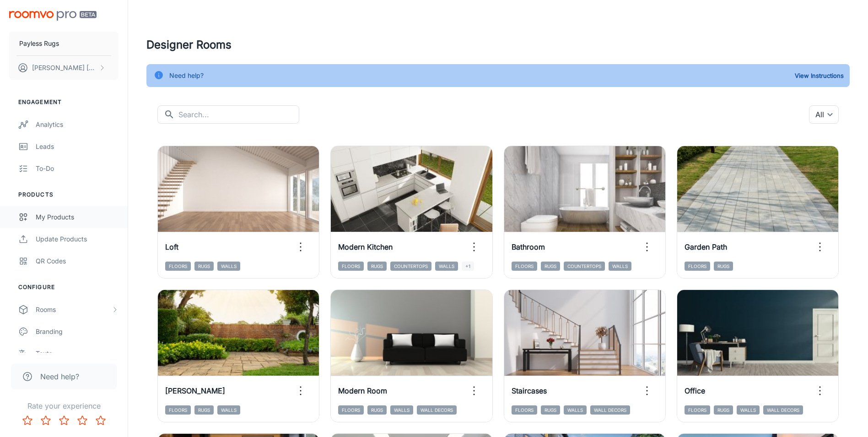  I want to click on h6: Loft, so click(171, 246).